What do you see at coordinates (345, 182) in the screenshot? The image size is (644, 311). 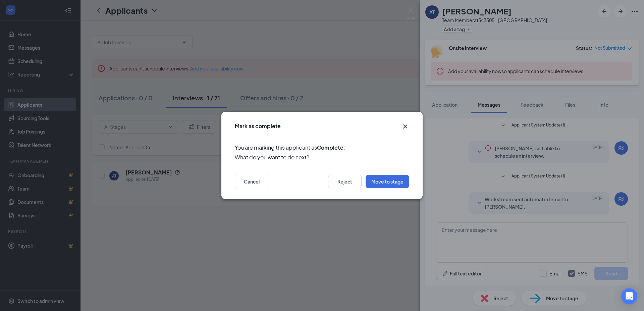 I see `button: Reject` at bounding box center [345, 182].